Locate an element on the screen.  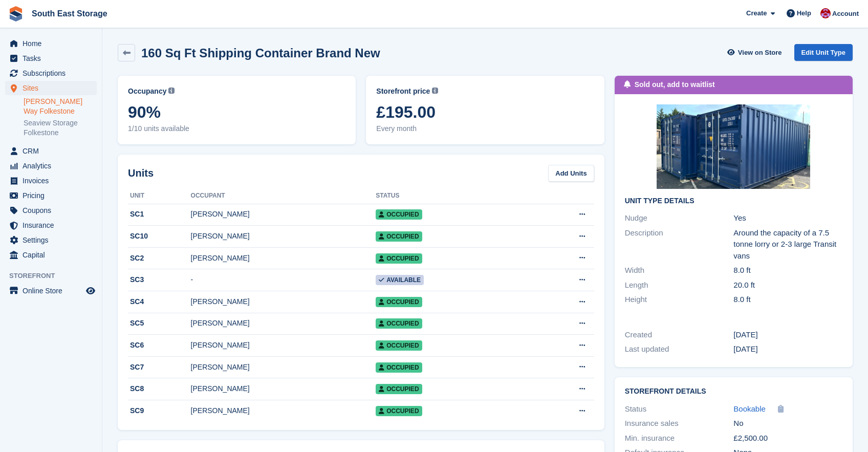
span: Online Store is located at coordinates (53, 291).